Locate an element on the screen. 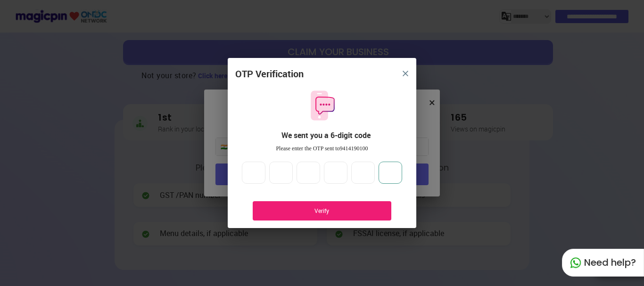  div: OTP Verification is located at coordinates (270, 74).